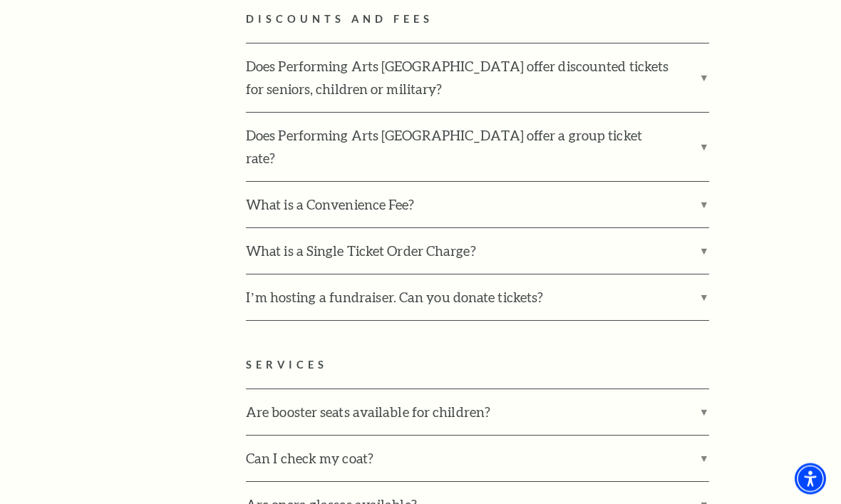 The width and height of the screenshot is (841, 504). Describe the element at coordinates (478, 298) in the screenshot. I see `label: I’m hosting a fundraiser. Can you donate tickets?` at that location.